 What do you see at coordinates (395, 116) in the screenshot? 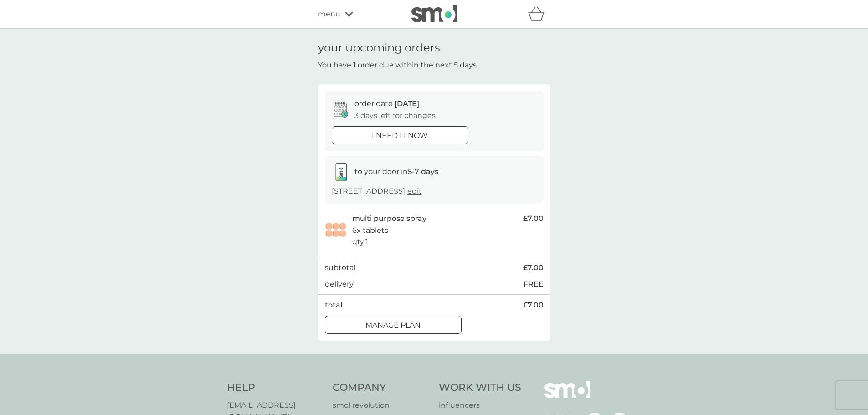
I see `p: 3 days left for changes` at bounding box center [395, 116].